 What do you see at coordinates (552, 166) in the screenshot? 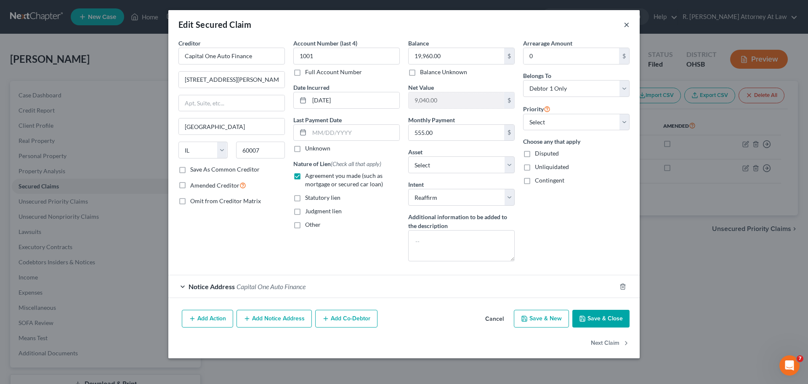
I see `span: Unliquidated` at bounding box center [552, 166].